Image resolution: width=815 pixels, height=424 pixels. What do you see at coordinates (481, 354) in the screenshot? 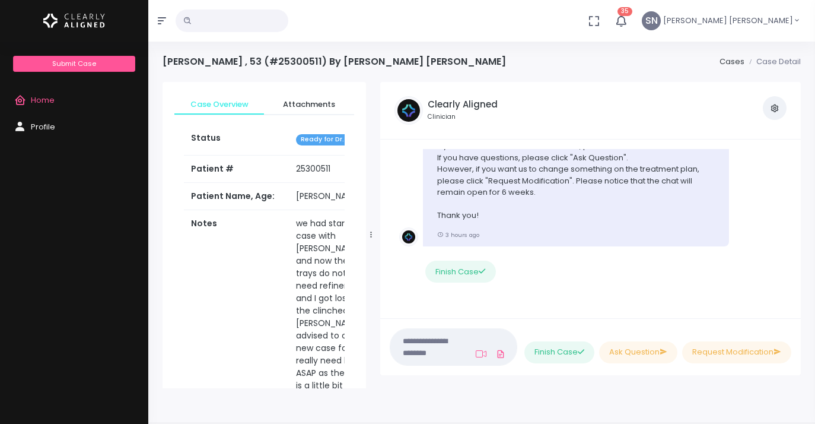
I see `a: Add Loom Video` at bounding box center [481, 354].